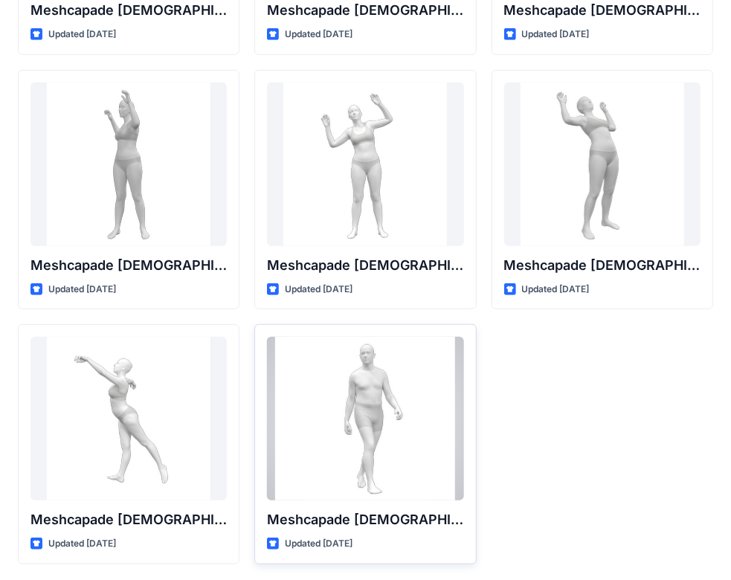  What do you see at coordinates (129, 419) in the screenshot?
I see `a: Meshcapade Female Ballet Animation` at bounding box center [129, 419].